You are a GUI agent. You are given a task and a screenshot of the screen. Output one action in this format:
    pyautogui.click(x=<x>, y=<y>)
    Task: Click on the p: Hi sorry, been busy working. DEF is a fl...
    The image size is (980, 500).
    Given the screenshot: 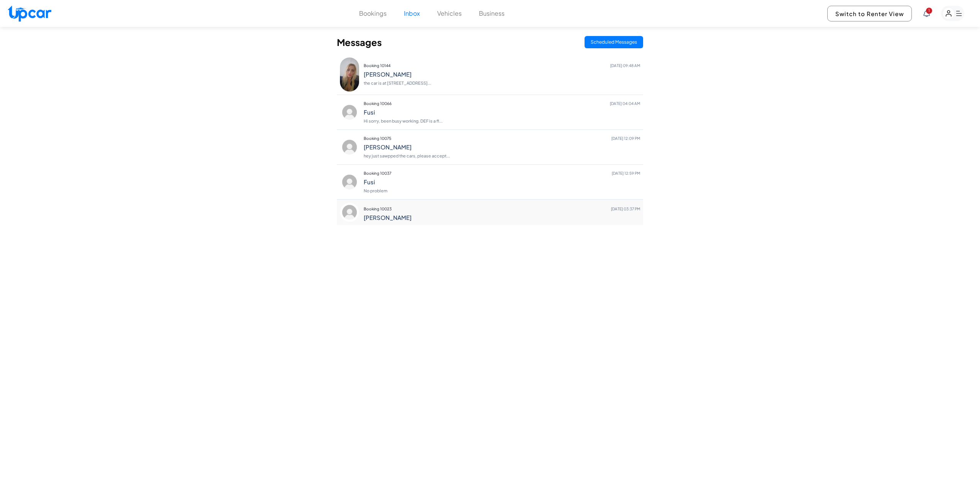 What is the action you would take?
    pyautogui.click(x=502, y=121)
    